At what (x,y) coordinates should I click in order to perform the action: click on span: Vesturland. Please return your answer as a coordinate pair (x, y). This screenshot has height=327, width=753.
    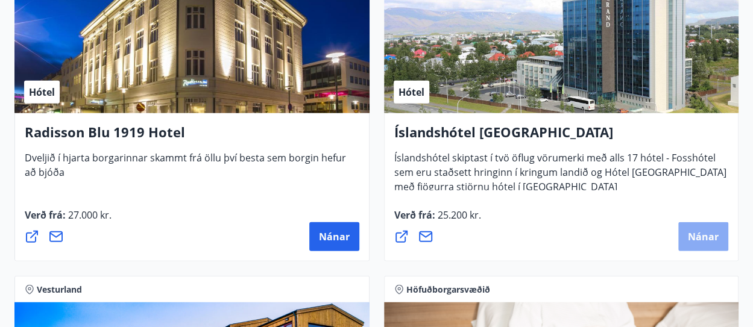
    Looking at the image, I should click on (59, 290).